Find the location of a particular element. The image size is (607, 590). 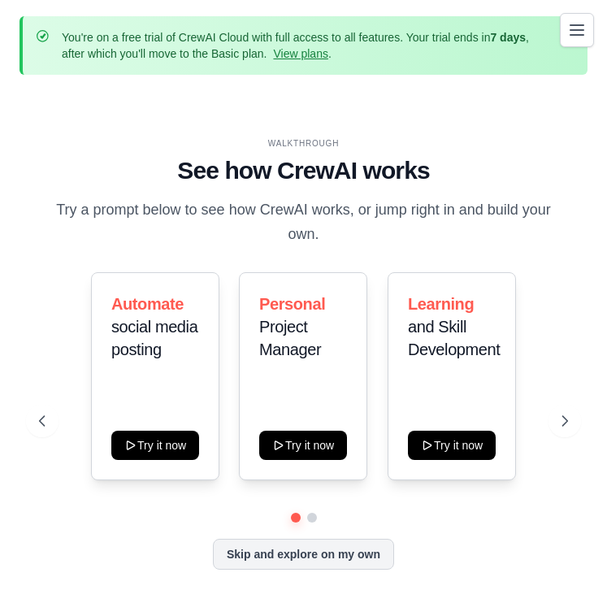

span: Personal is located at coordinates (292, 304).